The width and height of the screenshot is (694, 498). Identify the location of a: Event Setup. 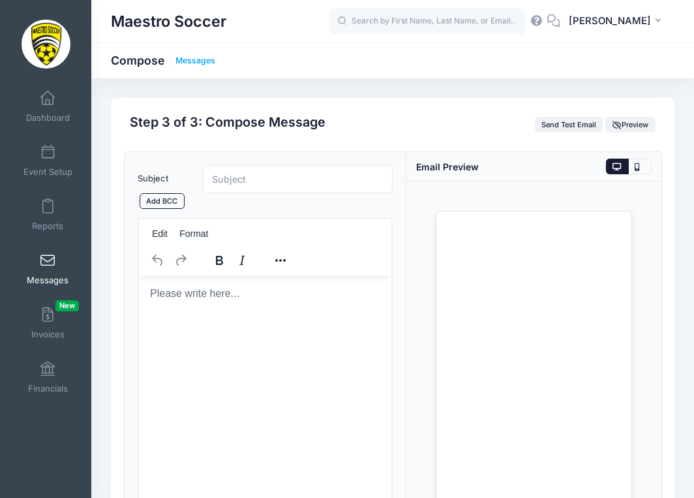
(48, 160).